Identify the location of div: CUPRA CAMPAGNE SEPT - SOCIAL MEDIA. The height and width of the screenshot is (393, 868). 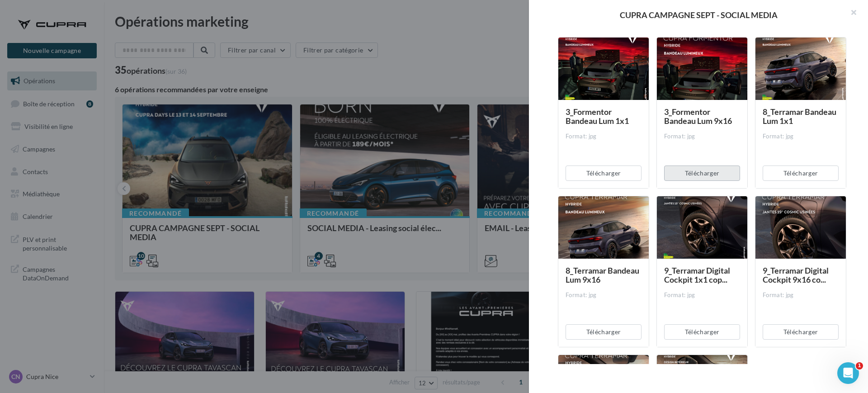
(698, 15).